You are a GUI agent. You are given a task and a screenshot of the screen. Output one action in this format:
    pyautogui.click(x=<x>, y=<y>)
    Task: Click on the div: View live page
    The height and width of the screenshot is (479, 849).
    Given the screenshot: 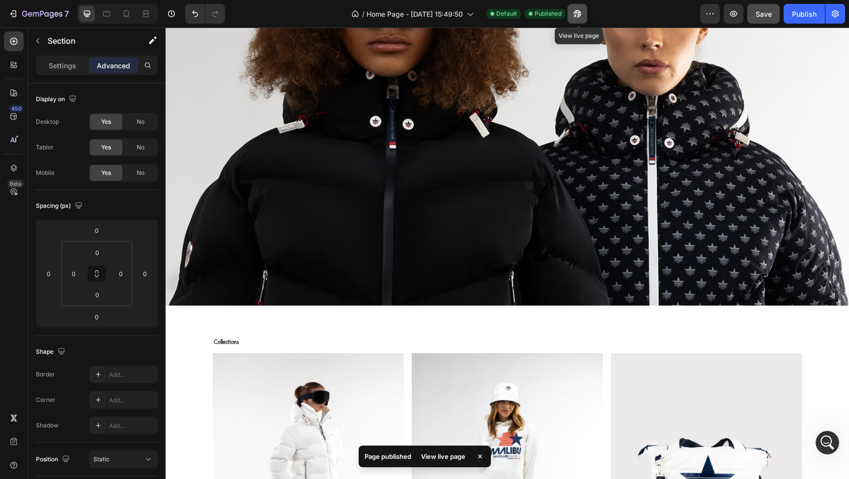 What is the action you would take?
    pyautogui.click(x=443, y=456)
    